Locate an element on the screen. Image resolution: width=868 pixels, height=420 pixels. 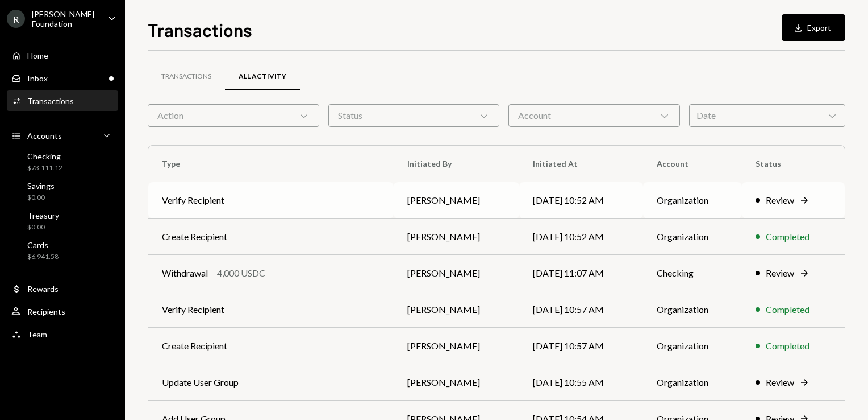
a: Accounts is located at coordinates (62, 135).